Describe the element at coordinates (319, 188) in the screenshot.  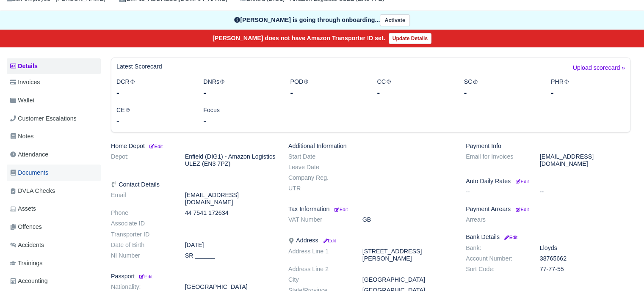
I see `dt: UTR` at that location.